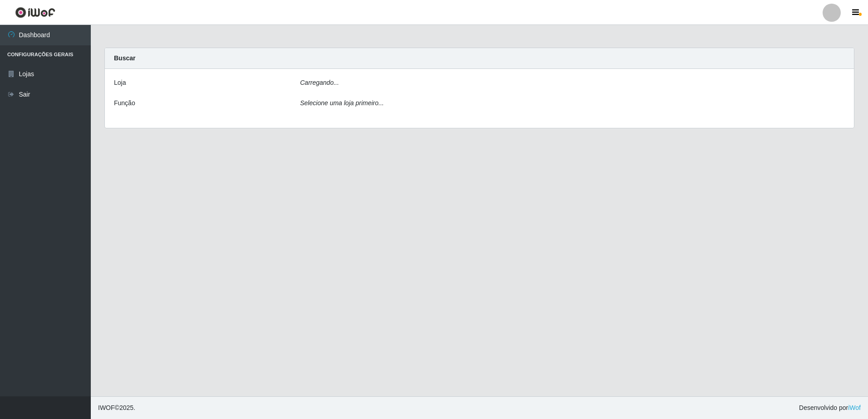 This screenshot has height=419, width=868. Describe the element at coordinates (124, 103) in the screenshot. I see `label: Função` at that location.